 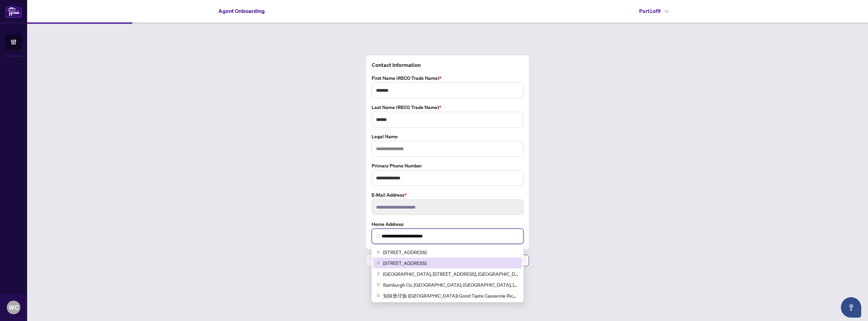 What do you see at coordinates (447, 107) in the screenshot?
I see `label: Last Name (RECO Trade Name)` at bounding box center [447, 107].